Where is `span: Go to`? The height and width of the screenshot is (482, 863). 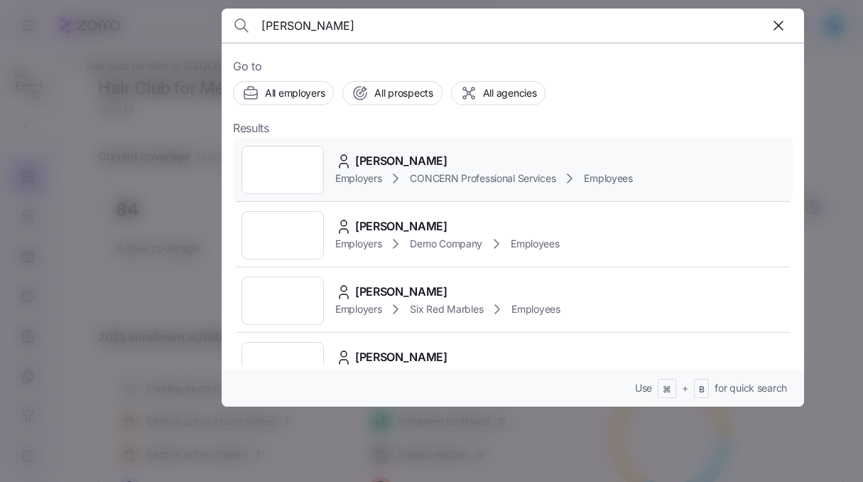
span: Go to is located at coordinates (513, 66).